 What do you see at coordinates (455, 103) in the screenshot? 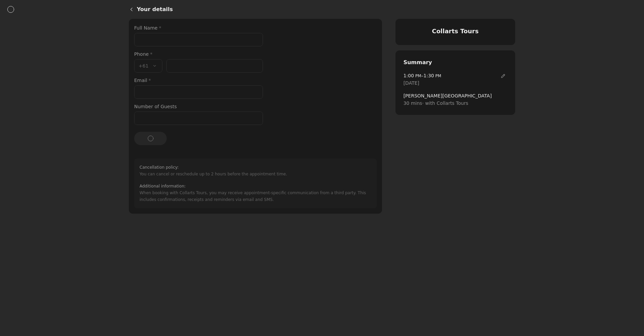
I see `span: 30 mins · with Collarts Tours` at bounding box center [455, 103].